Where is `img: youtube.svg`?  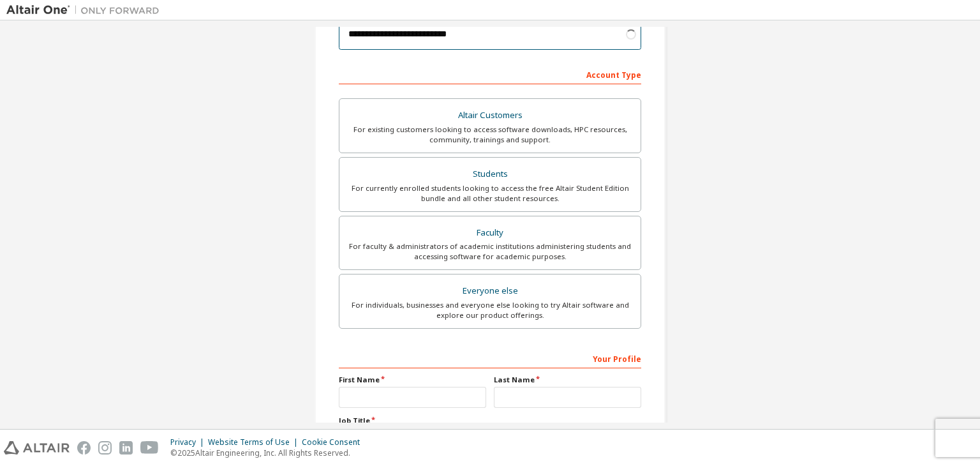
img: youtube.svg is located at coordinates (149, 447).